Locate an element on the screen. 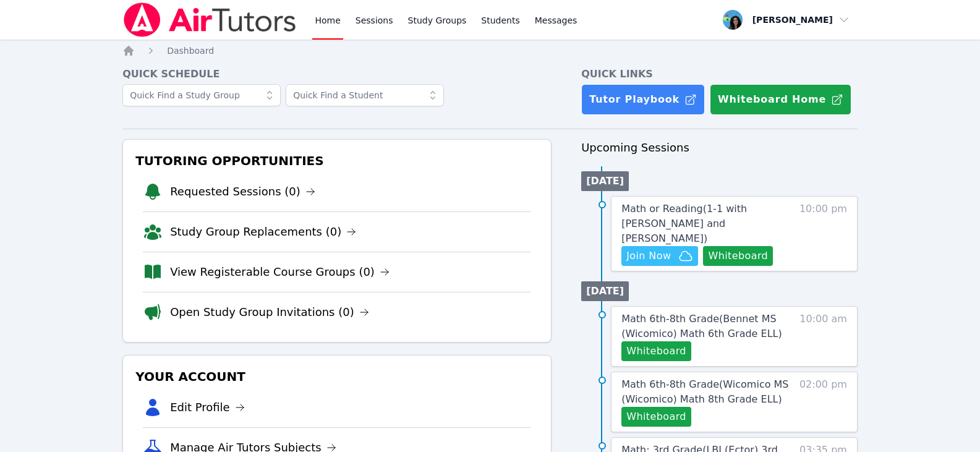  span: 10:00 am is located at coordinates (823, 337).